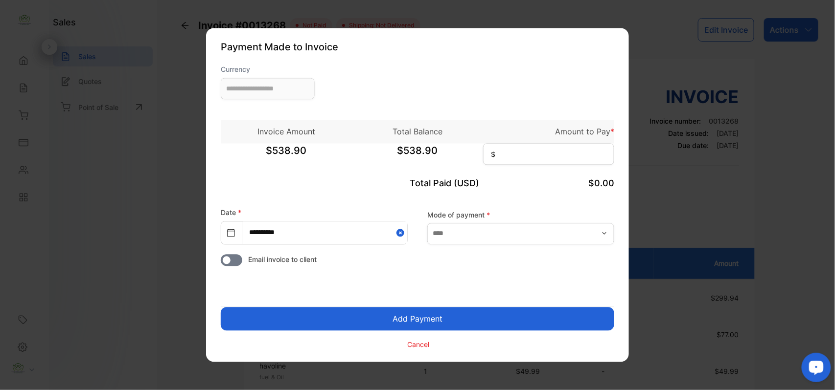  I want to click on label: Currency, so click(268, 69).